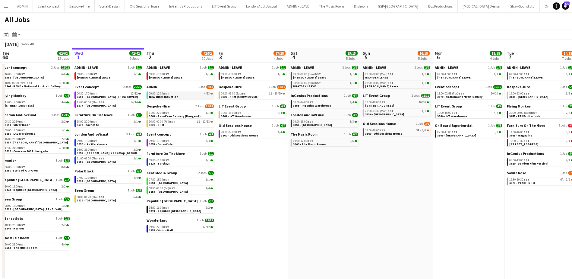 The width and height of the screenshot is (572, 279). Describe the element at coordinates (186, 6) in the screenshot. I see `button: InGenius Productions` at that location.